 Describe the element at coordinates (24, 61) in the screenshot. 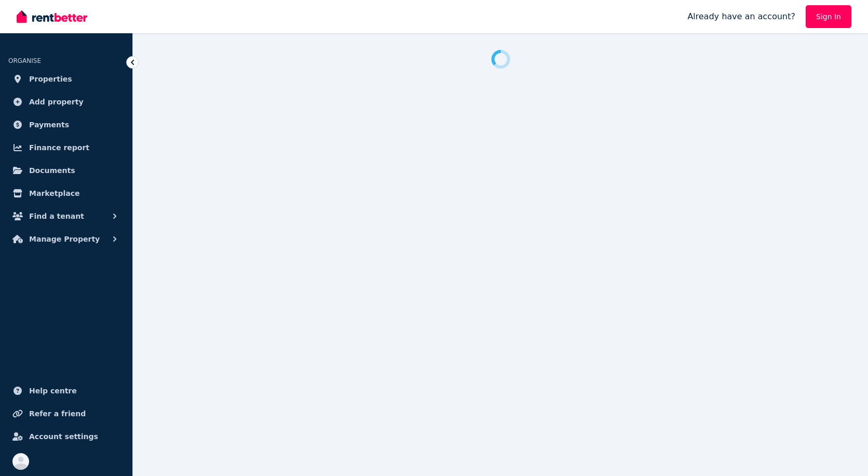

I see `span: ORGANISE` at that location.